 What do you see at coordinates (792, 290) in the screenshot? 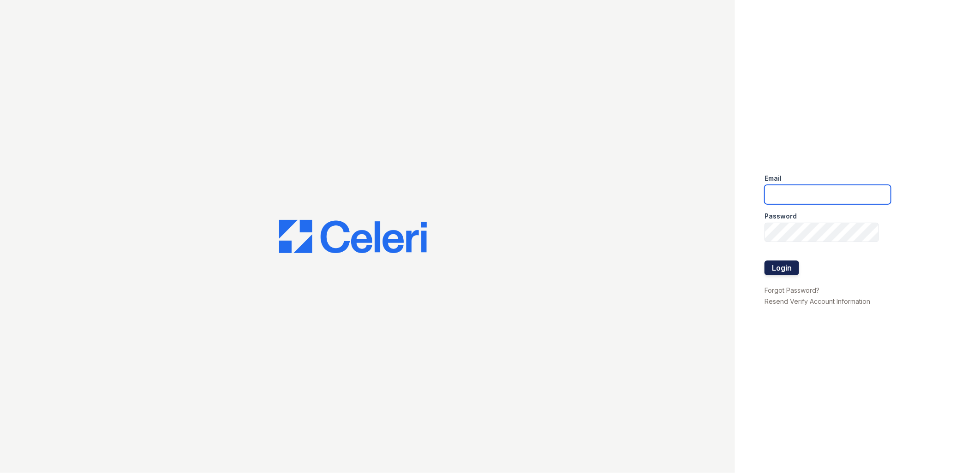
I see `a: Forgot Password?` at bounding box center [792, 290].